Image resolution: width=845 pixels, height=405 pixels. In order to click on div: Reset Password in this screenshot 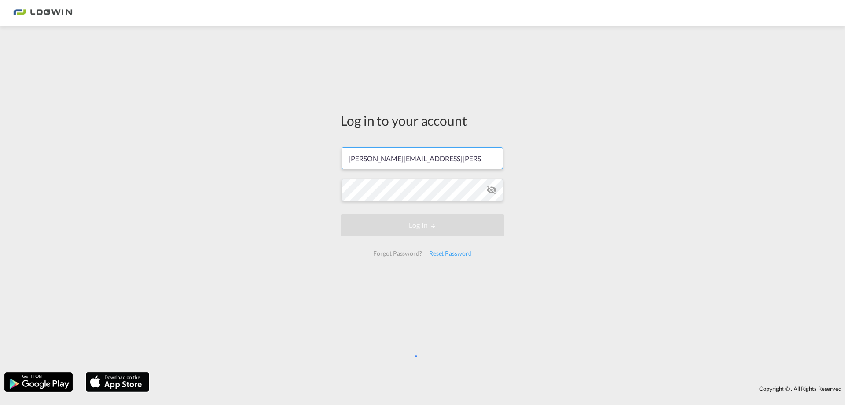, I will do `click(450, 253)`.